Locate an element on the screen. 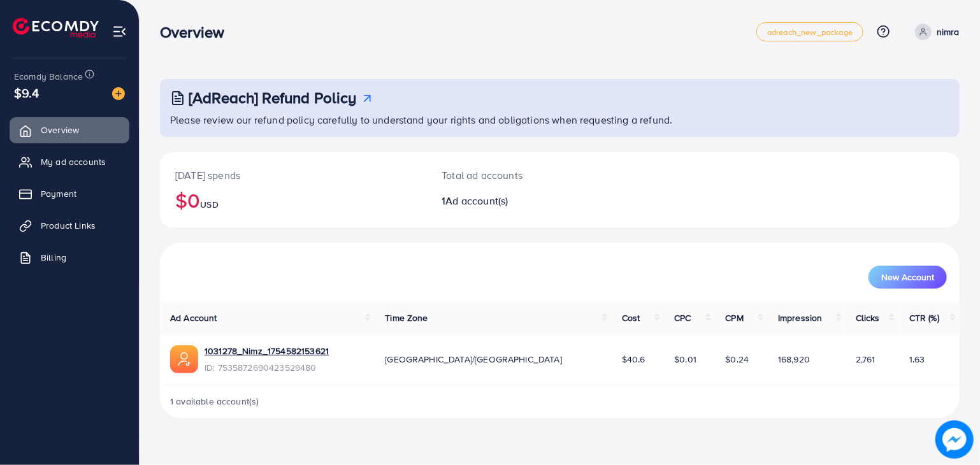  a: My ad accounts is located at coordinates (69, 162).